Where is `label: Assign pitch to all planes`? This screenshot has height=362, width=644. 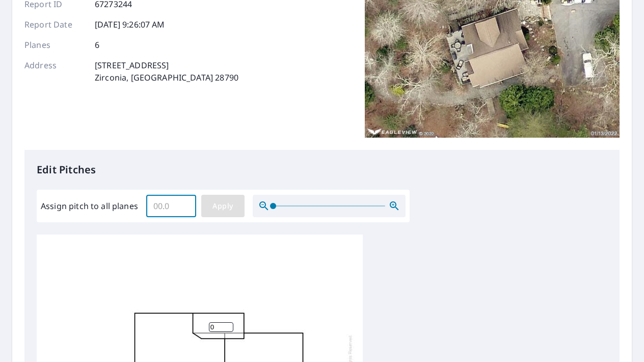 label: Assign pitch to all planes is located at coordinates (89, 206).